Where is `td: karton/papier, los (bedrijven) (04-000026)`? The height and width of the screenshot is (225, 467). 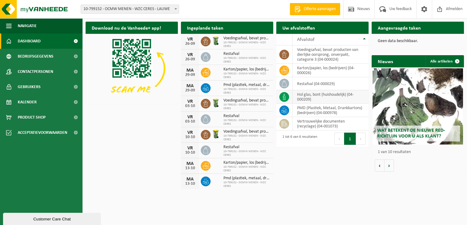 td: karton/papier, los (bedrijven) (04-000026) is located at coordinates (330, 71).